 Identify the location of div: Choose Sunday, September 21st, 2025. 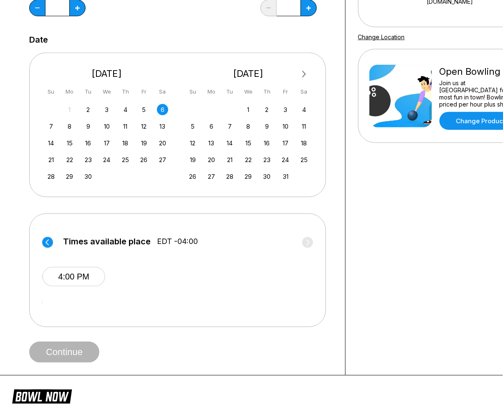
(51, 160).